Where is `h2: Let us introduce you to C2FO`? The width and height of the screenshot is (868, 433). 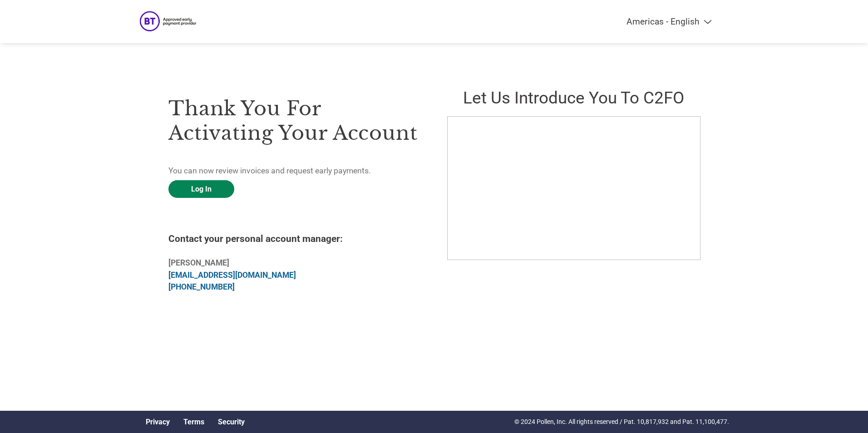
h2: Let us introduce you to C2FO is located at coordinates (574, 98).